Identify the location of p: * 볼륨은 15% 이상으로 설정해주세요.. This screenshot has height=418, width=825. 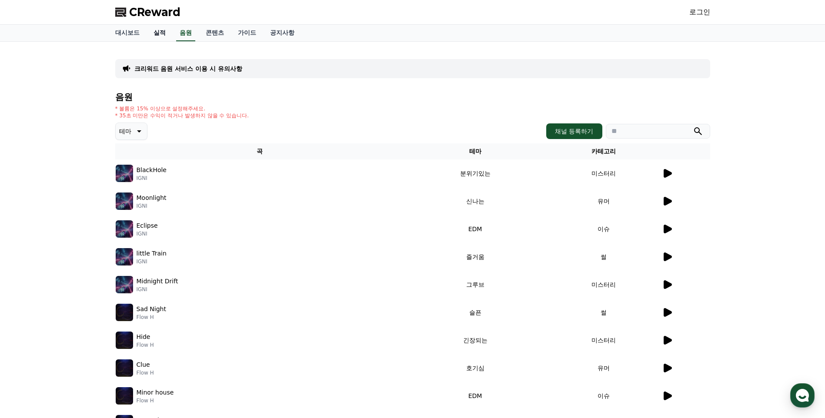
(182, 109).